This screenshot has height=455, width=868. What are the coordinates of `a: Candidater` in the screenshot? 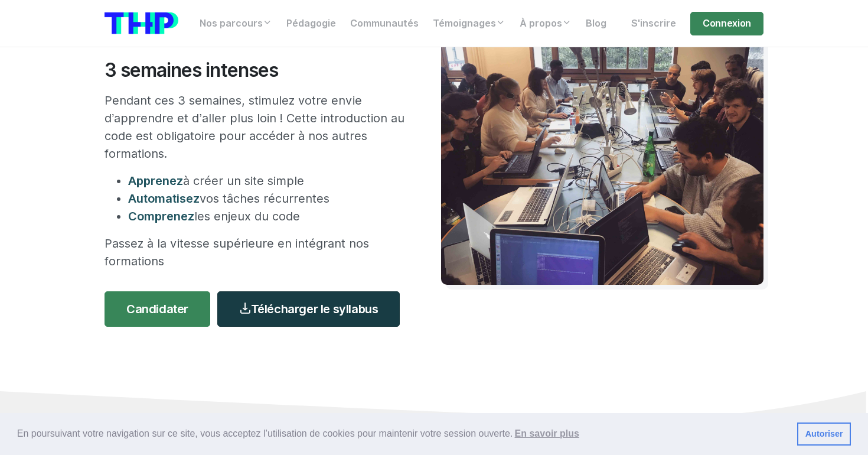 It's located at (157, 309).